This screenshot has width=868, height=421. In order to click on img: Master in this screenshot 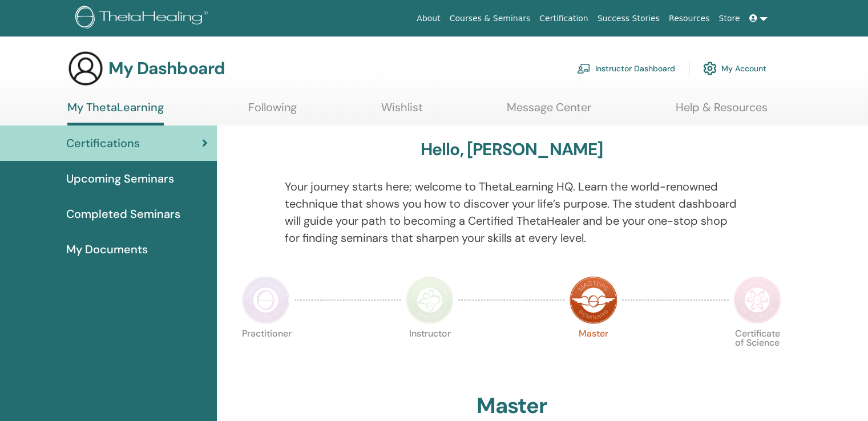, I will do `click(593, 300)`.